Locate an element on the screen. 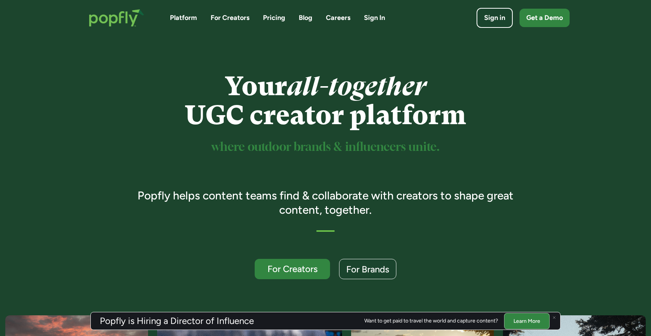 This screenshot has height=336, width=651. div: For Brands is located at coordinates (368, 269).